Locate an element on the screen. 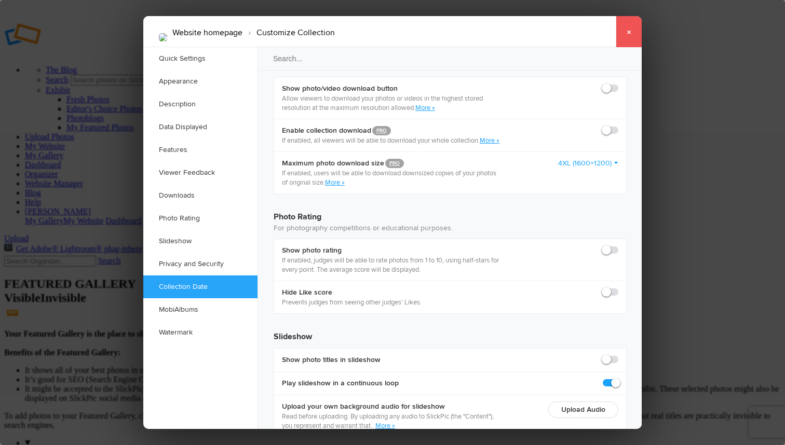 The image size is (785, 445). a: Quick Settings is located at coordinates (200, 59).